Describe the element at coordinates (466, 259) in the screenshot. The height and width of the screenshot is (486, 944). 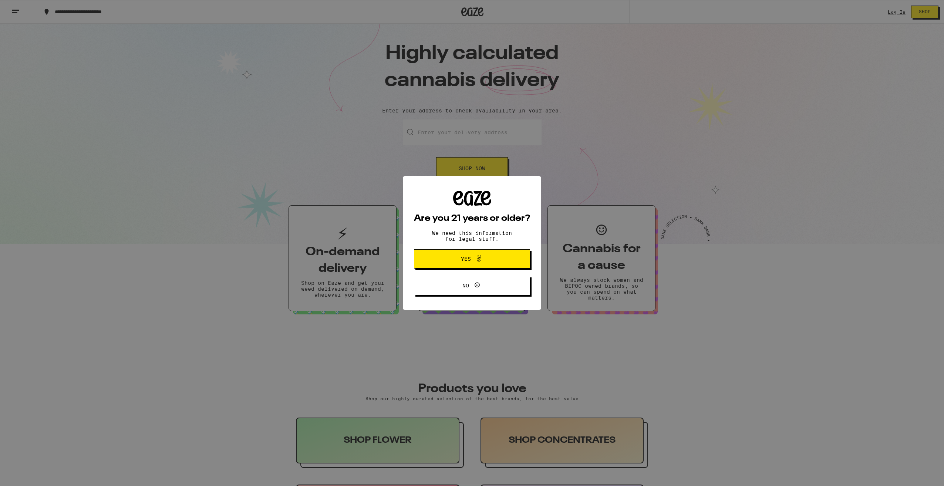
I see `span: Yes` at that location.